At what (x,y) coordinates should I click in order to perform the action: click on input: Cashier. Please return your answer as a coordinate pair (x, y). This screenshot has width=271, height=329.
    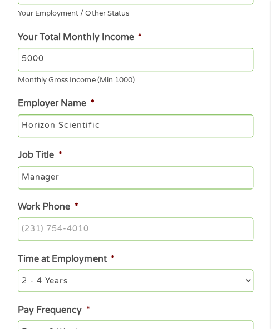
    Looking at the image, I should click on (135, 178).